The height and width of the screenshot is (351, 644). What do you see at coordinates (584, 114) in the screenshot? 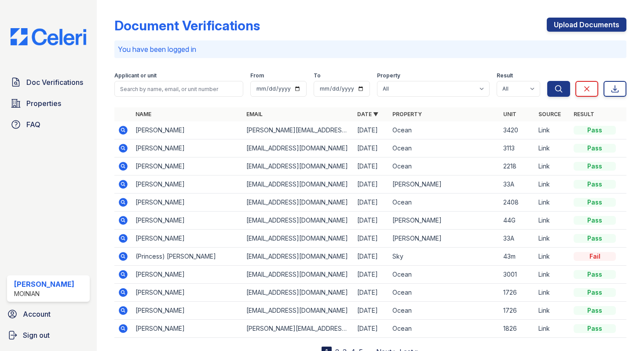
I see `a: Result` at bounding box center [584, 114].